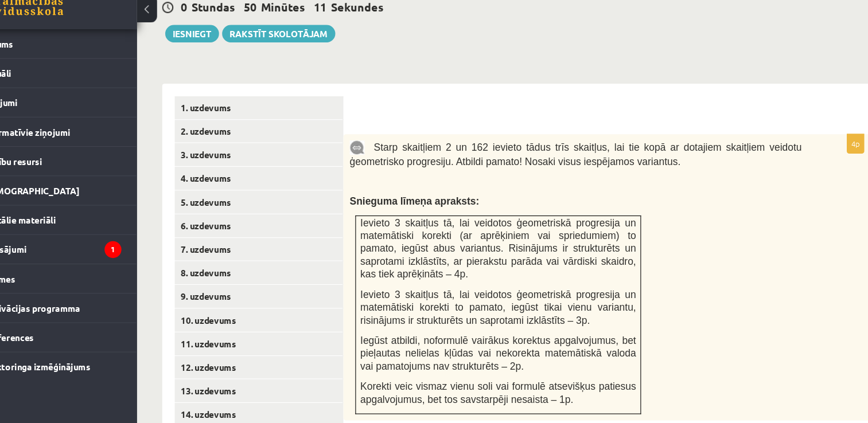  Describe the element at coordinates (86, 74) in the screenshot. I see `a: Sākums` at that location.